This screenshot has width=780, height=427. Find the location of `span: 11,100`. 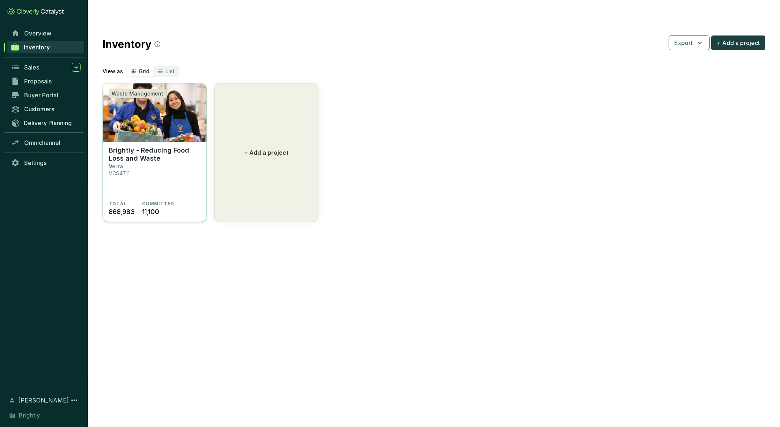

span: 11,100 is located at coordinates (151, 212).